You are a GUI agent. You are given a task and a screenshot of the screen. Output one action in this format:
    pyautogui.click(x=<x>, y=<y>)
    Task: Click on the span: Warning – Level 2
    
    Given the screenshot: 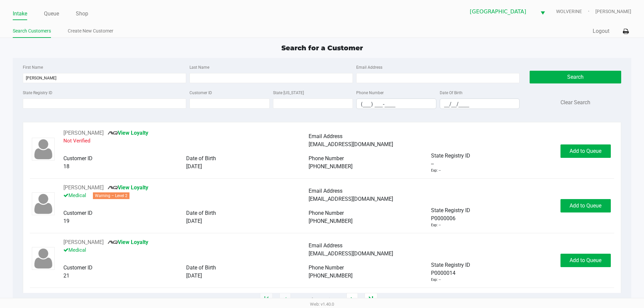 What is the action you would take?
    pyautogui.click(x=111, y=196)
    